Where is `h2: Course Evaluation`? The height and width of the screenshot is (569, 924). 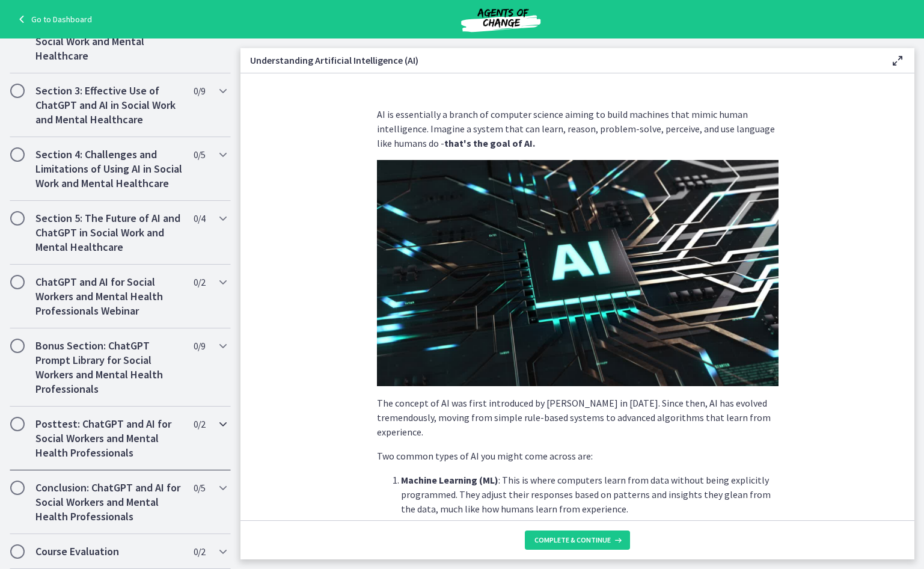 h2: Course Evaluation is located at coordinates (109, 551).